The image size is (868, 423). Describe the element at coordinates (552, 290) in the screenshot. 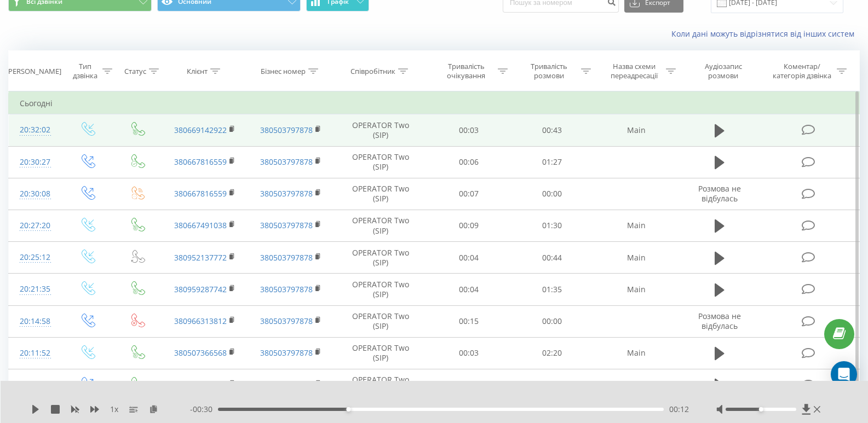

I see `td: 01:35` at that location.